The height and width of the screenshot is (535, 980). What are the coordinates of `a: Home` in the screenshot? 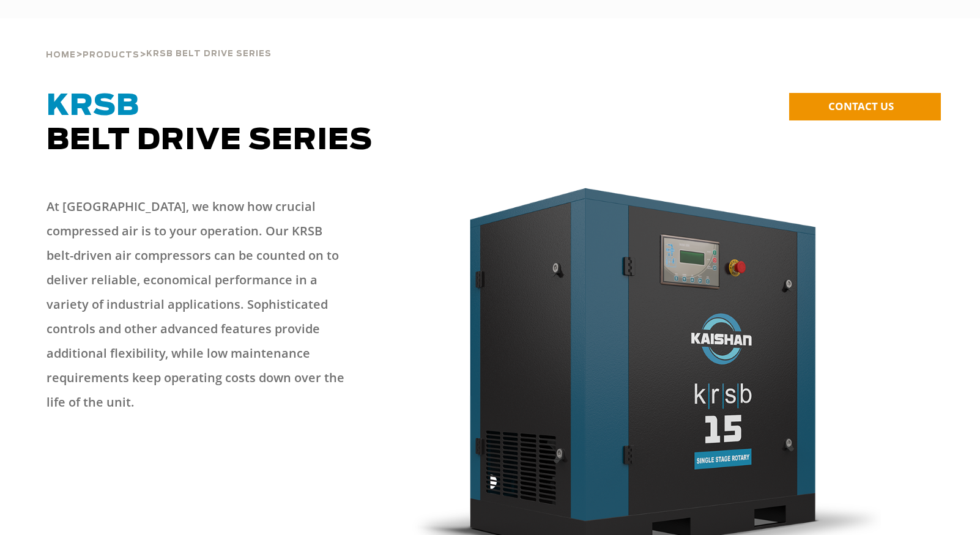 It's located at (60, 55).